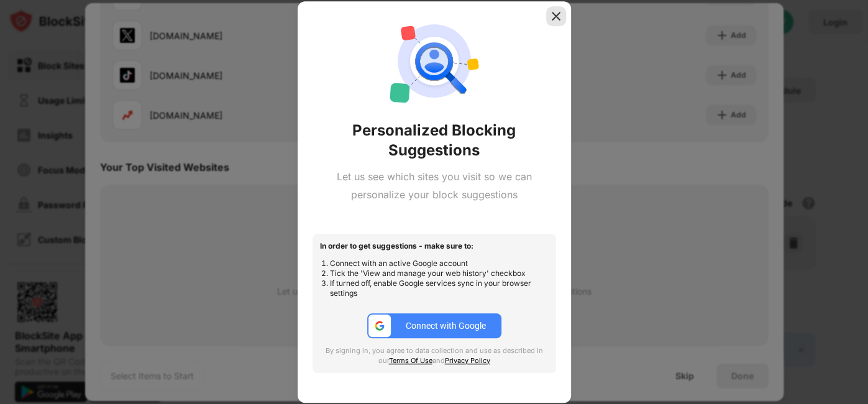 Image resolution: width=868 pixels, height=404 pixels. What do you see at coordinates (435, 186) in the screenshot?
I see `div: Let us see which sites you visit so we can personalize your block suggestions` at bounding box center [435, 186].